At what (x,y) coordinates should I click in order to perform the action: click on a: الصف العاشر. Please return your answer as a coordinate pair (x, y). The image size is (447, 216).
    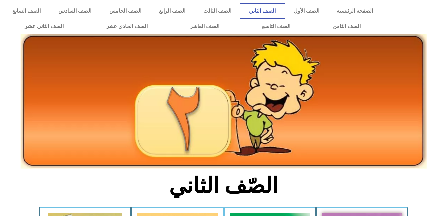
    Looking at the image, I should click on (204, 26).